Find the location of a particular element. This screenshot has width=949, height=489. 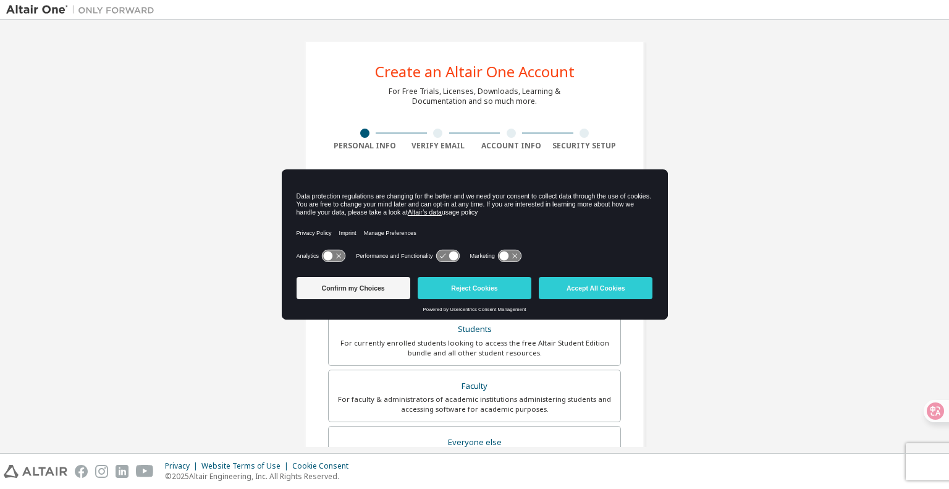

div: Verify Email is located at coordinates (438, 146).